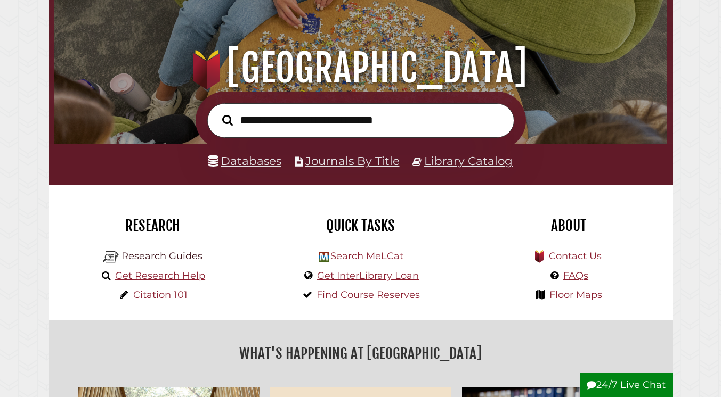 The width and height of the screenshot is (721, 397). Describe the element at coordinates (160, 276) in the screenshot. I see `a: Get Research Help` at that location.